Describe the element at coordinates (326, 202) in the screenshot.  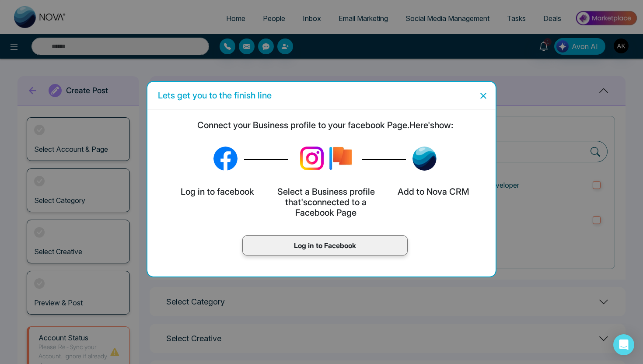
I see `h5: Select a Business profile that's connected to a Facebook Page` at that location.